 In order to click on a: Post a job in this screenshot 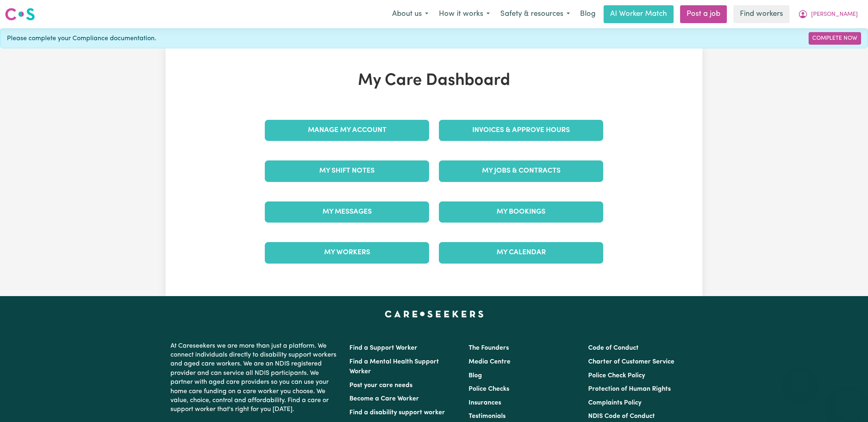, I will do `click(703, 14)`.